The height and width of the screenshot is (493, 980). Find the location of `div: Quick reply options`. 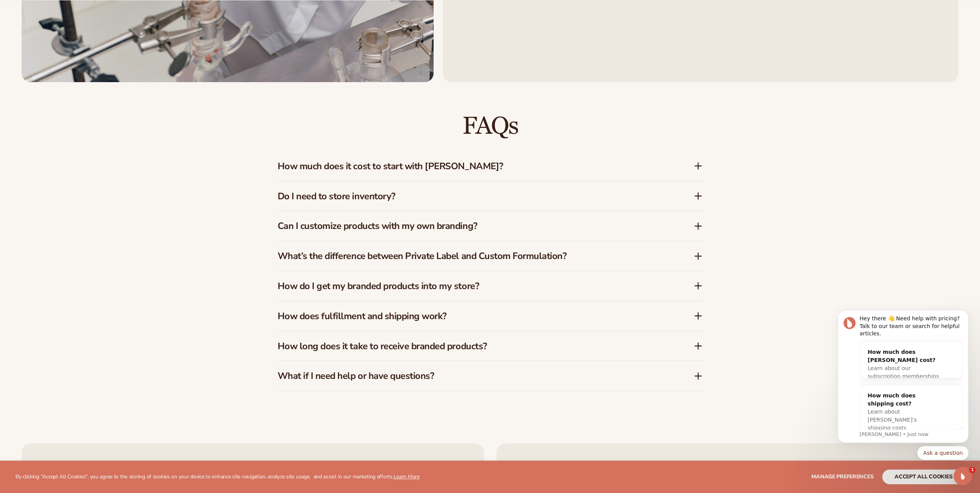

div: Quick reply options is located at coordinates (77, 160).